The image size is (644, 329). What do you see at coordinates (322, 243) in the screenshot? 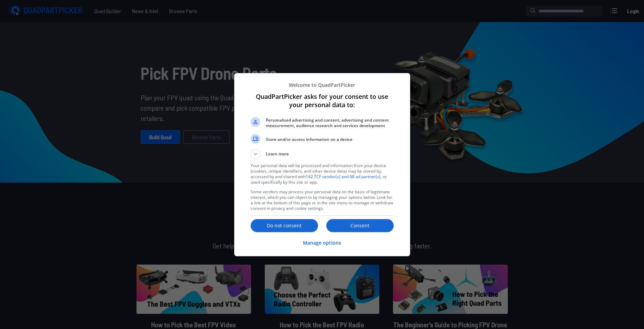
I see `p: Manage options` at bounding box center [322, 243].